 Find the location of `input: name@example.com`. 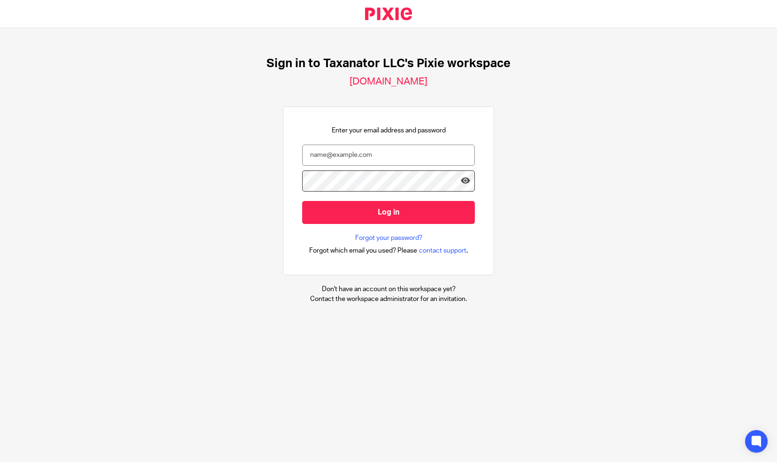

input: name@example.com is located at coordinates (389, 155).